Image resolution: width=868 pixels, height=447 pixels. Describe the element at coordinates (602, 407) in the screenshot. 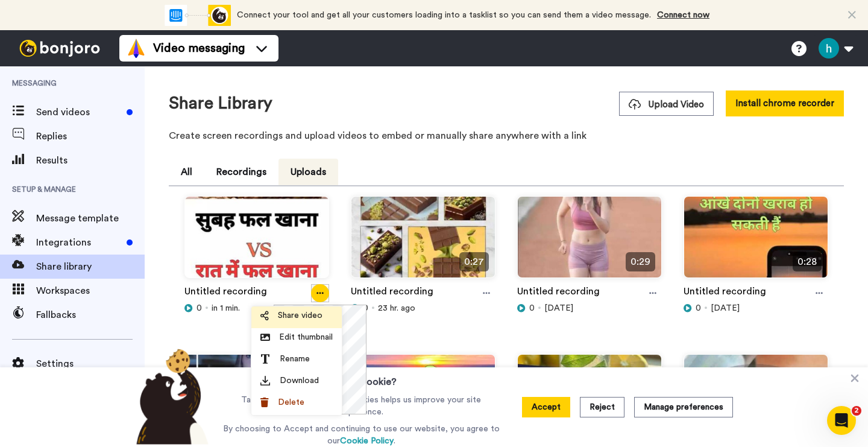

I see `button: Reject` at that location.